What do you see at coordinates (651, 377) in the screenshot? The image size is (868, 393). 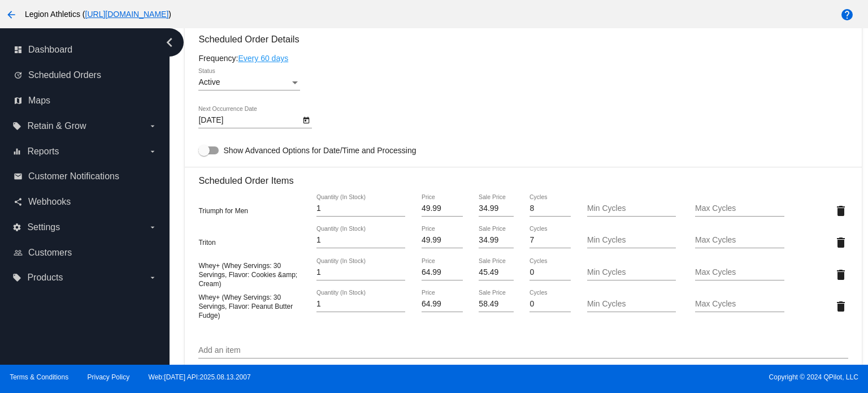 I see `span: Copyright © 2024 QPilot, LLC` at bounding box center [651, 377].